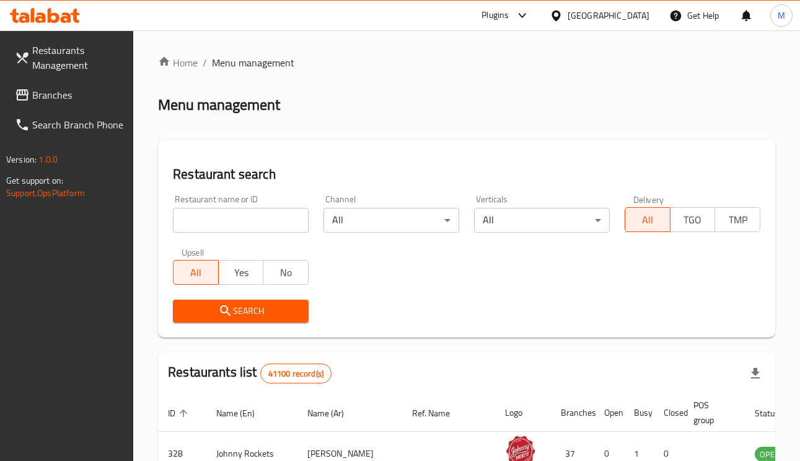 The width and height of the screenshot is (800, 461). What do you see at coordinates (495, 15) in the screenshot?
I see `div: Plugins` at bounding box center [495, 15].